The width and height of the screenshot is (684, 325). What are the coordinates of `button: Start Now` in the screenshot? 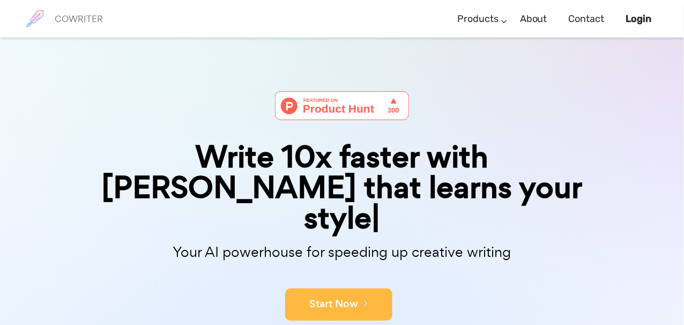 It's located at (339, 304).